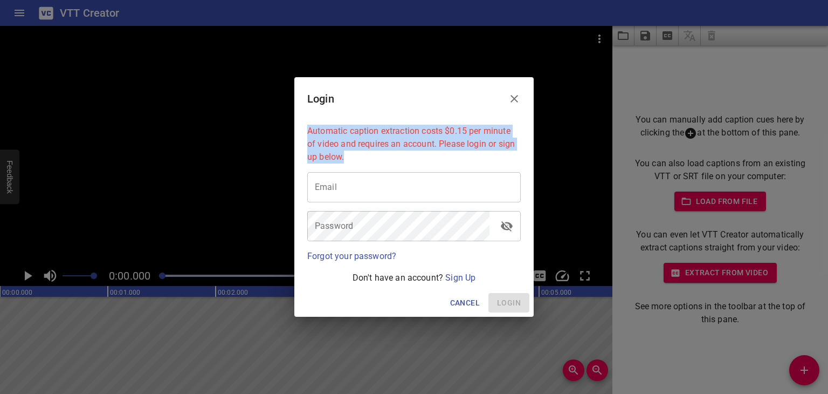  What do you see at coordinates (507, 226) in the screenshot?
I see `button: toggle password visibility` at bounding box center [507, 226].